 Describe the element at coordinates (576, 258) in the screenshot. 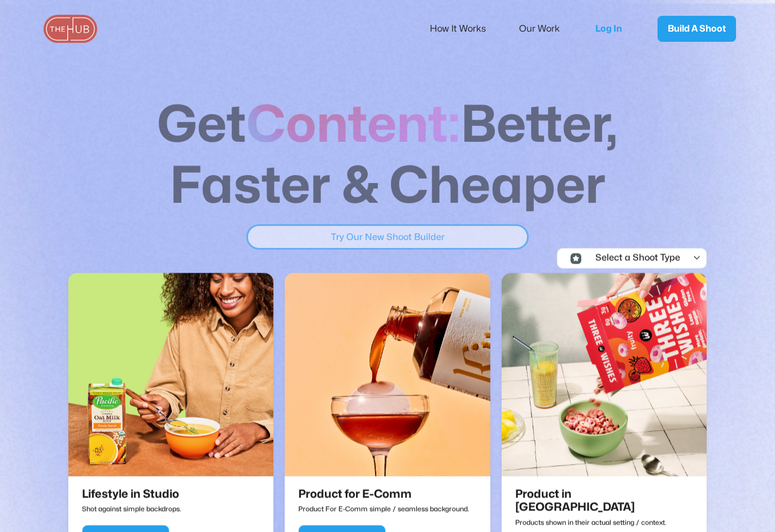

I see `img: Icon Select Category - Localfinder X Webflow Template` at that location.